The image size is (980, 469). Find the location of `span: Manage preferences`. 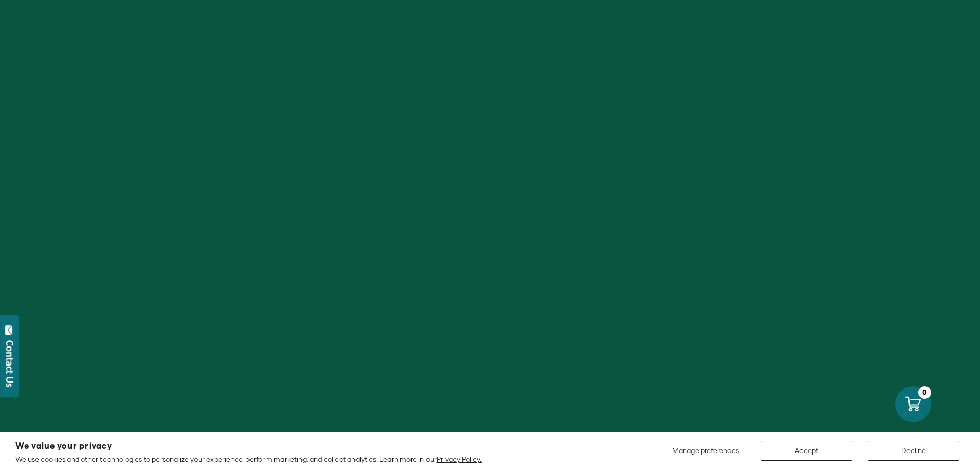

span: Manage preferences is located at coordinates (705, 450).